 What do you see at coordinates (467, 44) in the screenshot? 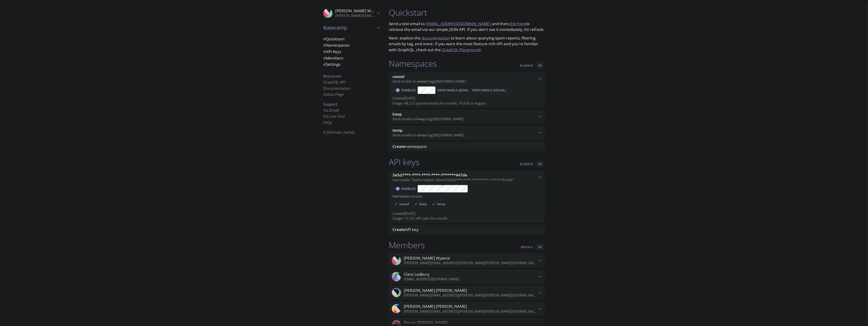
I see `p: Next: explore the to learn about querying spam reports, filtering emails by tag, and more. If you...` at bounding box center [467, 44].